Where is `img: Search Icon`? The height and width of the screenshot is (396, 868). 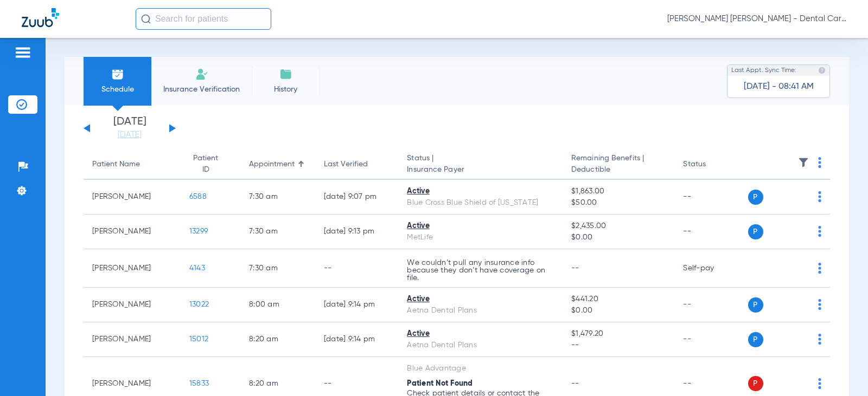 img: Search Icon is located at coordinates (146, 19).